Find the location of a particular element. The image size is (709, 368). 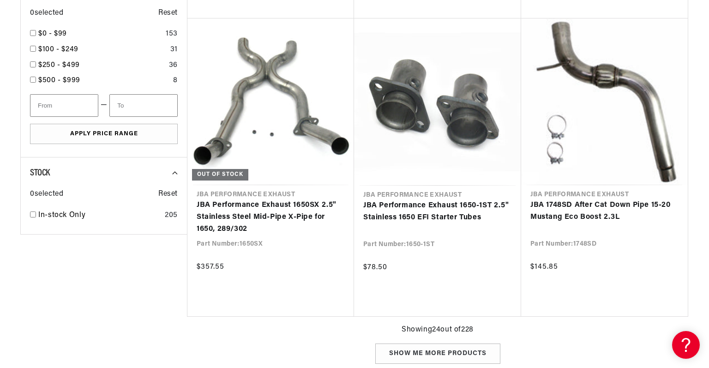

span: $250 - $499 is located at coordinates (59, 65).